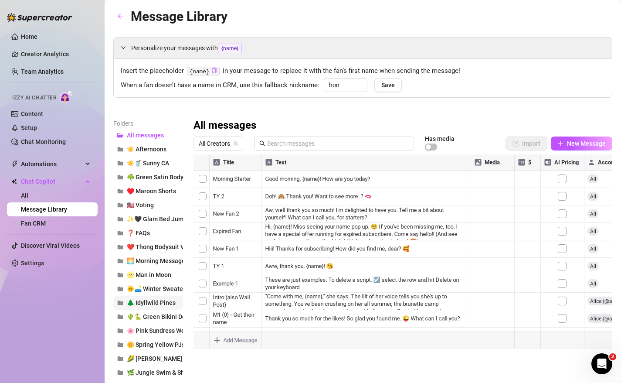 This screenshot has height=383, width=621. What do you see at coordinates (32, 263) in the screenshot?
I see `a: Settings` at bounding box center [32, 263].